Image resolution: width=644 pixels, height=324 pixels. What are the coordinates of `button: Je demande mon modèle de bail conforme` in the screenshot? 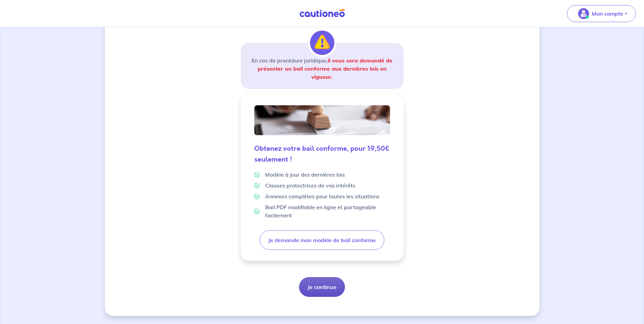 It's located at (322, 240).